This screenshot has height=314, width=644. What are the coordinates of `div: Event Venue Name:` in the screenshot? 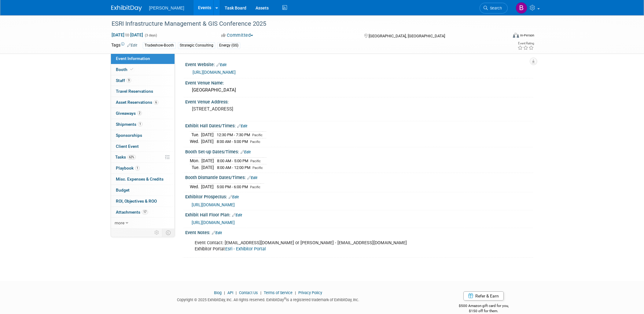 It's located at (359, 82).